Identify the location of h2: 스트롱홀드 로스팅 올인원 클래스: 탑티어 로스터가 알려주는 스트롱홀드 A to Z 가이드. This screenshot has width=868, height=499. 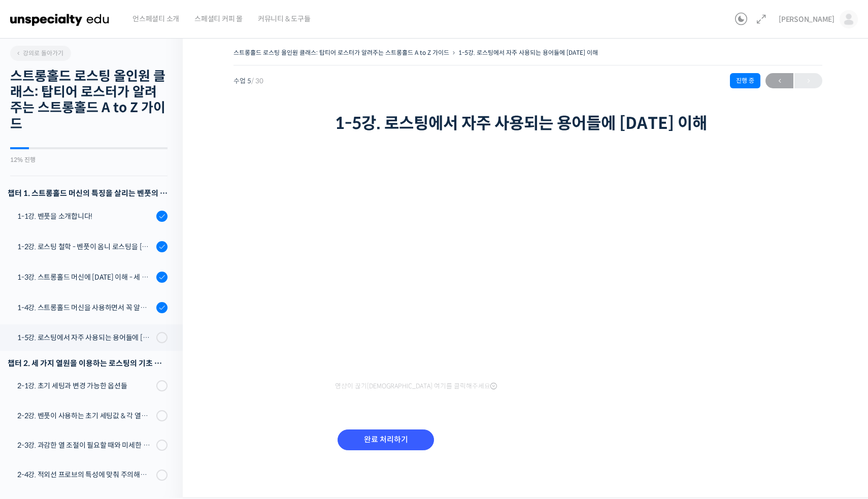
(89, 100).